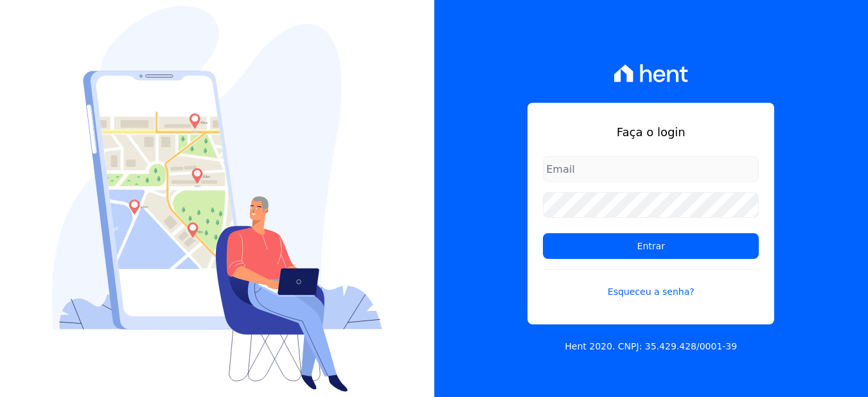 The height and width of the screenshot is (397, 868). What do you see at coordinates (651, 169) in the screenshot?
I see `input: Email` at bounding box center [651, 169].